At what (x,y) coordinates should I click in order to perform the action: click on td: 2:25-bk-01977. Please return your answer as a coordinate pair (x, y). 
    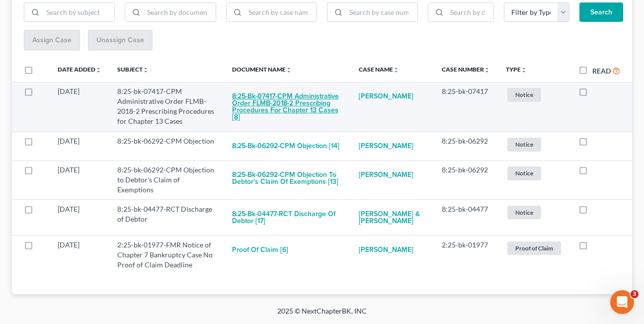
    Looking at the image, I should click on (466, 255).